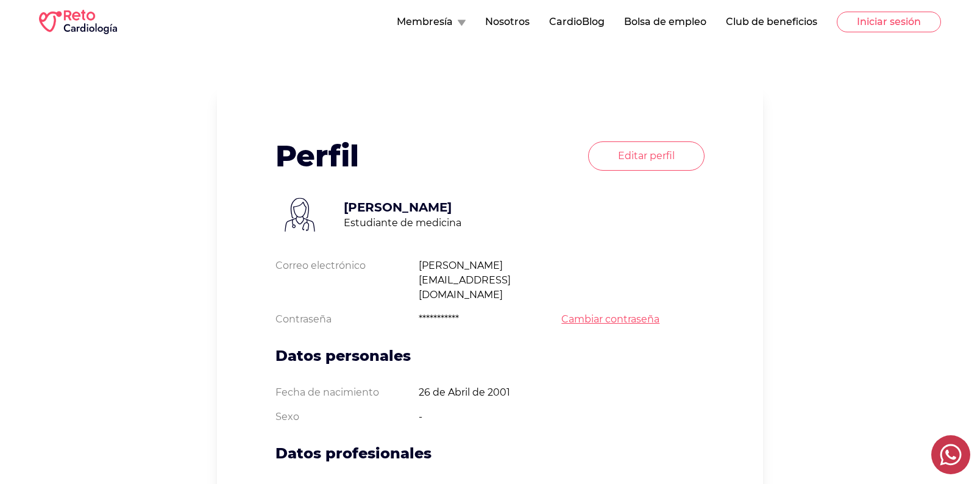 The width and height of the screenshot is (980, 484). I want to click on p: 26 de Abril de 2001, so click(561, 393).